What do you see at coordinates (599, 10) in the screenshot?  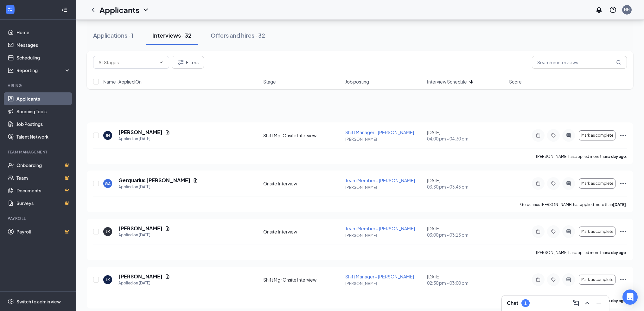 I see `svg: Notifications` at bounding box center [599, 10].